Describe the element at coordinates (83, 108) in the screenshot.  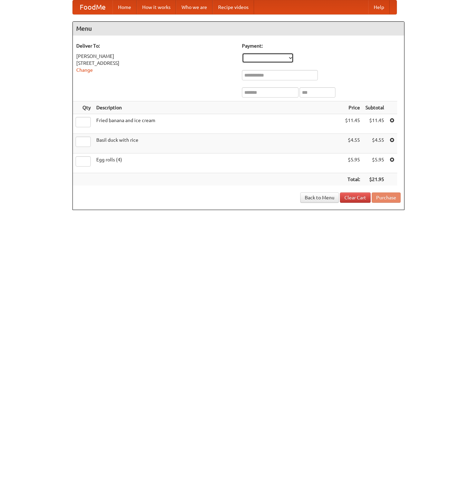
I see `th: Qty` at that location.